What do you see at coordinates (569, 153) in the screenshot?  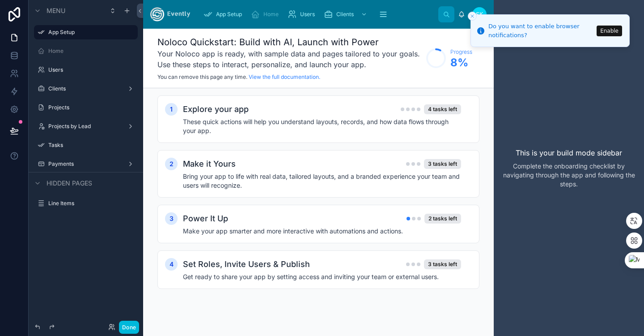 I see `p: This is your build mode sidebar` at bounding box center [569, 153].